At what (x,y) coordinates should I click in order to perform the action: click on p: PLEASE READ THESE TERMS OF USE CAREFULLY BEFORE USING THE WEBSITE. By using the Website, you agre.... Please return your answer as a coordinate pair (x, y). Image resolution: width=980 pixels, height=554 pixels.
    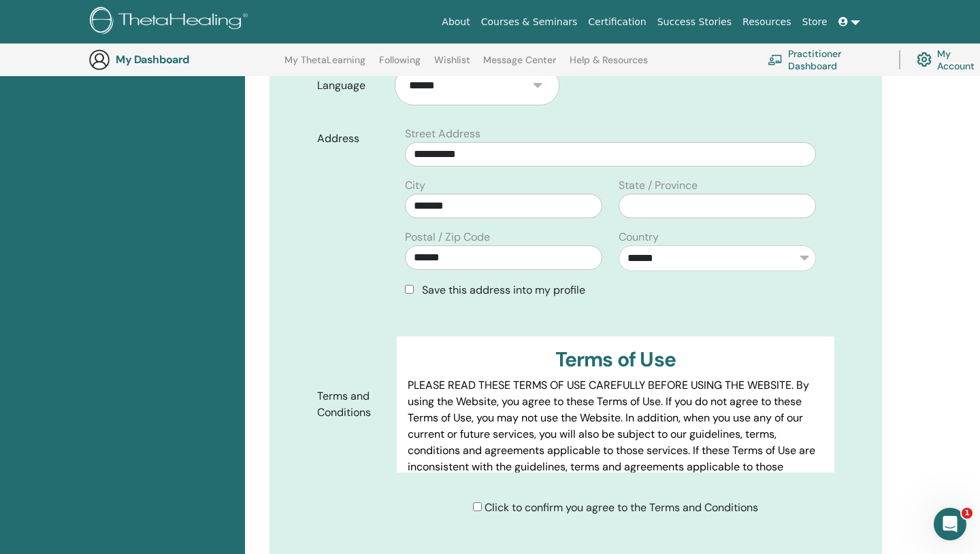
    Looking at the image, I should click on (615, 434).